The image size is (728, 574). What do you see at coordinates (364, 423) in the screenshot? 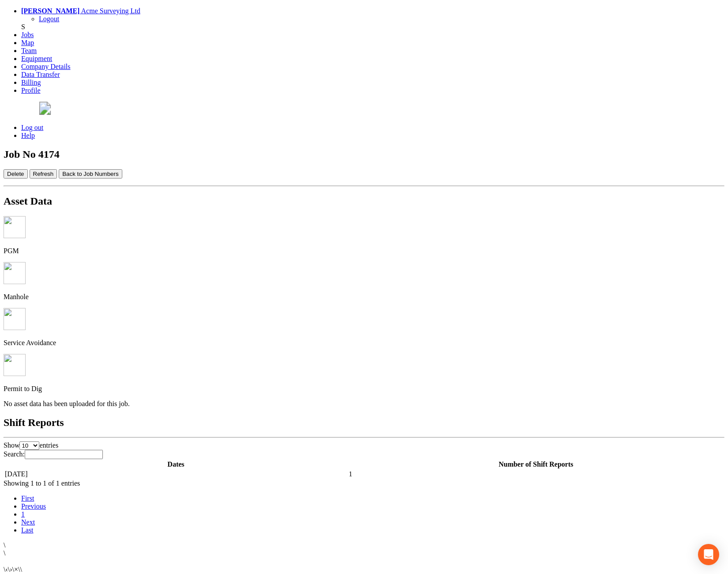
I see `h2: Shift Reports` at bounding box center [364, 423].